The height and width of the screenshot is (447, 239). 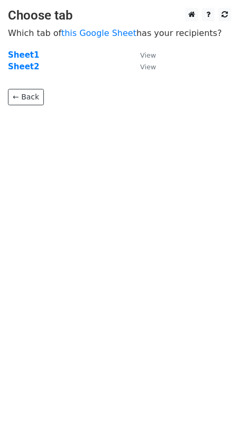 What do you see at coordinates (26, 97) in the screenshot?
I see `a: ← Back` at bounding box center [26, 97].